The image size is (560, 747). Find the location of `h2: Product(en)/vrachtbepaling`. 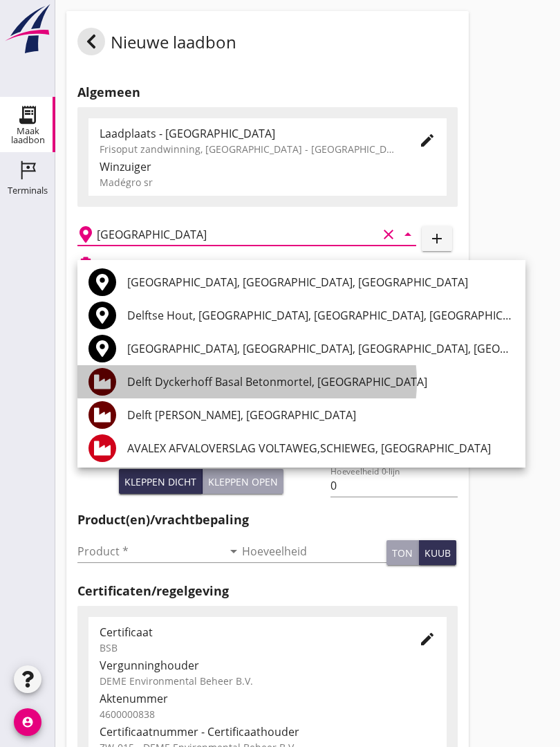

h2: Product(en)/vrachtbepaling is located at coordinates (268, 519).